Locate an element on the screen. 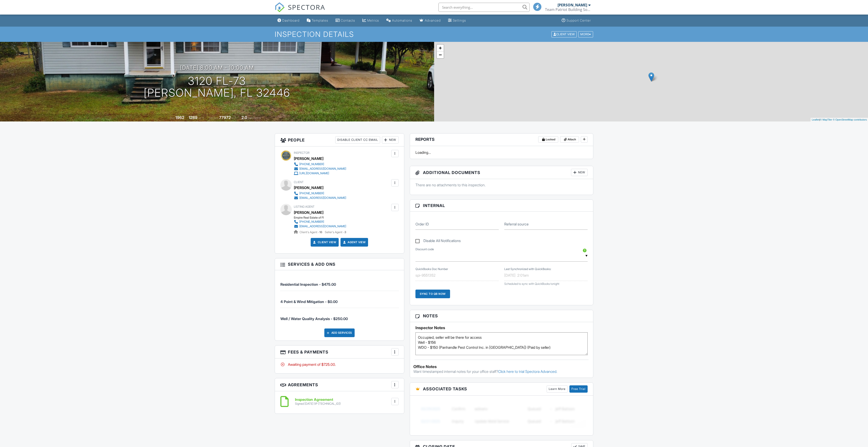  h3: Notes is located at coordinates (502, 316).